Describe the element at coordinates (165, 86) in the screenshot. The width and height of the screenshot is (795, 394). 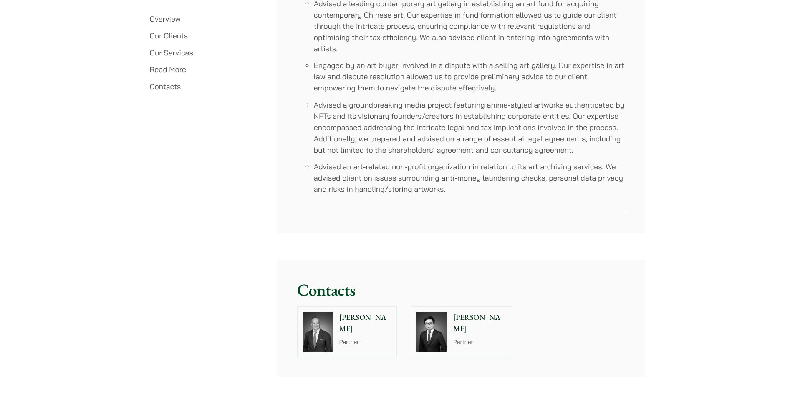
I see `a: Contacts` at that location.